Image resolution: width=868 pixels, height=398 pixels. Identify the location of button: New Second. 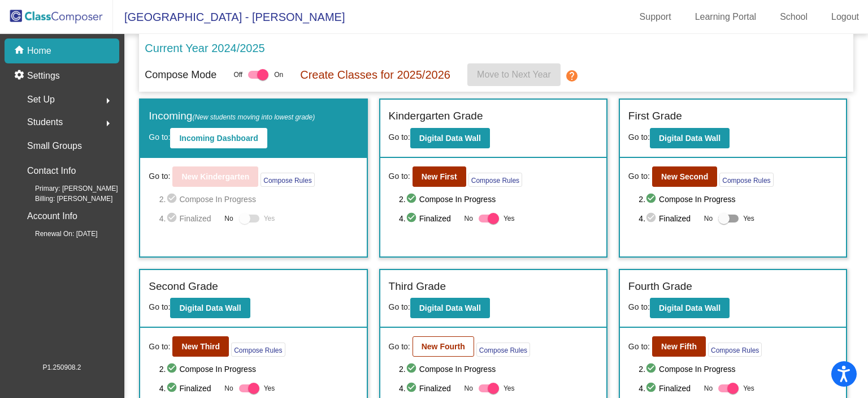
(684, 177).